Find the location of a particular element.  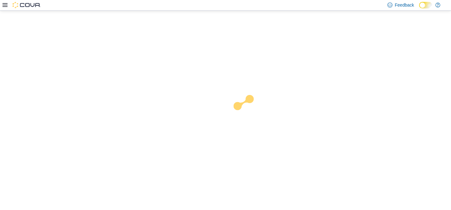

img: cova-loader is located at coordinates (249, 114).